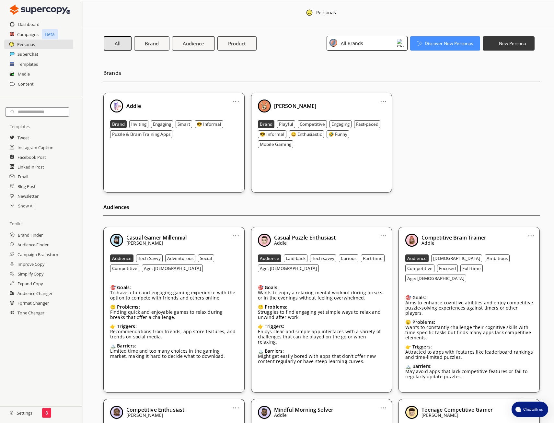 The height and width of the screenshot is (423, 554). Describe the element at coordinates (469, 355) in the screenshot. I see `p: Attracted to apps with features like leaderboard rankings and time-limited puzzles.` at that location.